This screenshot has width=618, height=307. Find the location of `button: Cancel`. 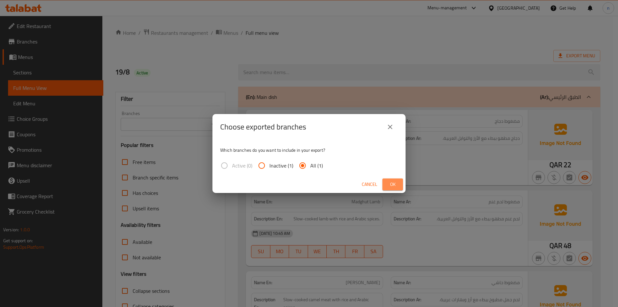

button: Cancel is located at coordinates (370, 184).